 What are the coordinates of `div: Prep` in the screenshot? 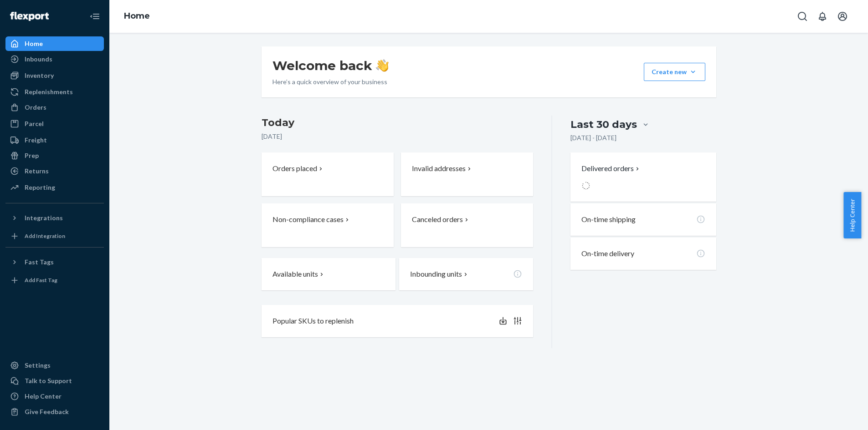 It's located at (31, 156).